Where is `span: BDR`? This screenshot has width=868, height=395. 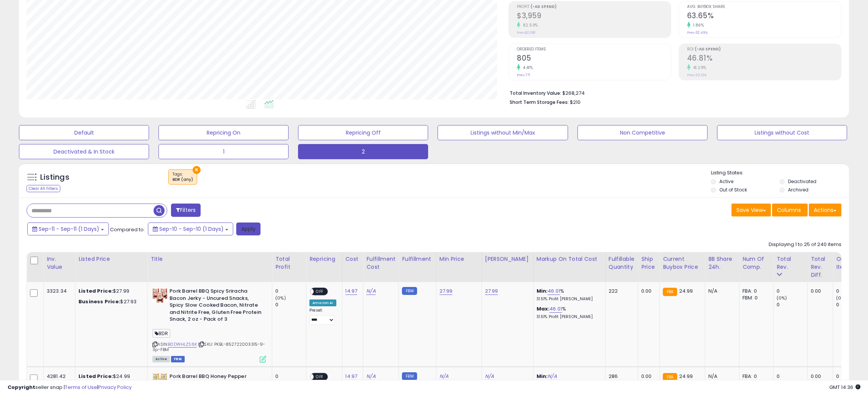 span: BDR is located at coordinates (161, 333).